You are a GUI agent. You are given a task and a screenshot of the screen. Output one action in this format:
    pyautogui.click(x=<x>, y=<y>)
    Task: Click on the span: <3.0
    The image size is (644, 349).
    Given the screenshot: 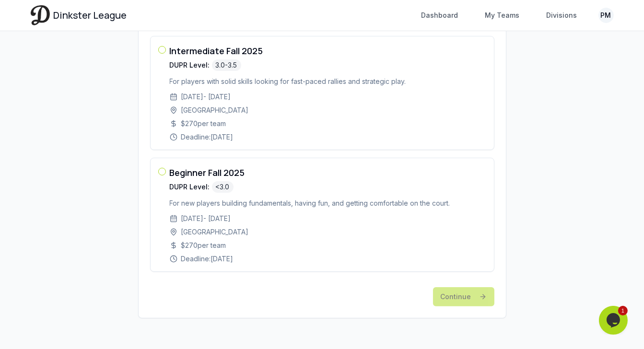 What is the action you would take?
    pyautogui.click(x=222, y=187)
    